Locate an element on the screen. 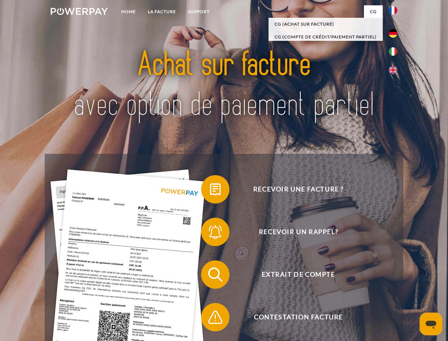 This screenshot has width=448, height=341. a: Recevoir une facture ? is located at coordinates (293, 189).